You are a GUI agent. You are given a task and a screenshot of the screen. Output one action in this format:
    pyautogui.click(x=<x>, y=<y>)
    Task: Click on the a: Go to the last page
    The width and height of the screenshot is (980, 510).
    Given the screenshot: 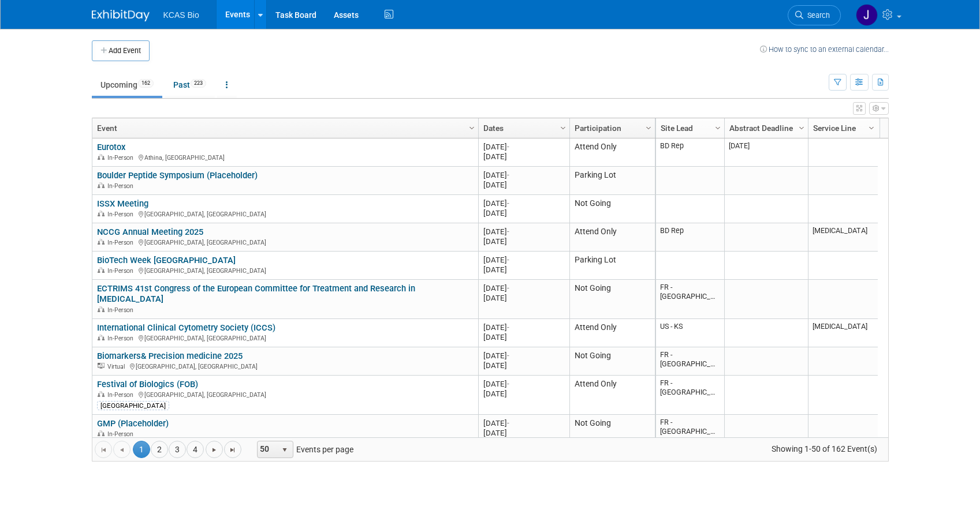 What is the action you would take?
    pyautogui.click(x=233, y=449)
    